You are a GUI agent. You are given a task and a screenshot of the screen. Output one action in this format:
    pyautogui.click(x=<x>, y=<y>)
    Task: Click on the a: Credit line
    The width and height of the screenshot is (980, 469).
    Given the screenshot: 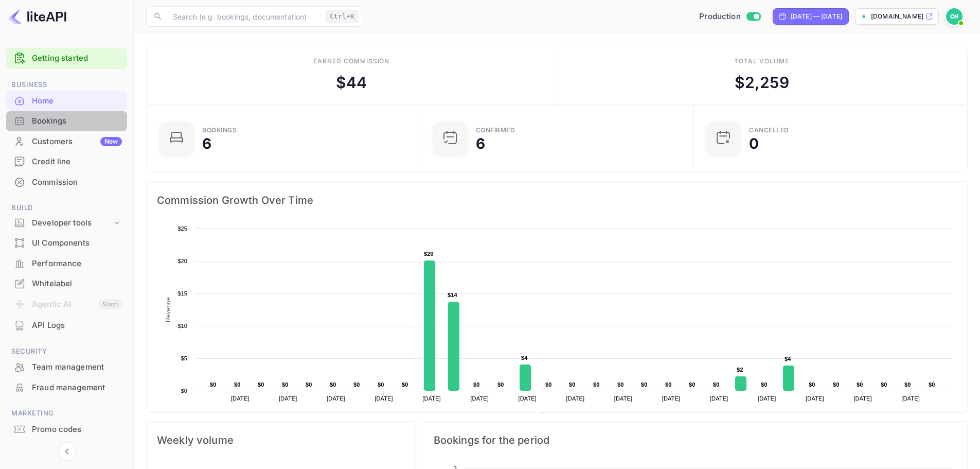 What is the action you would take?
    pyautogui.click(x=66, y=161)
    